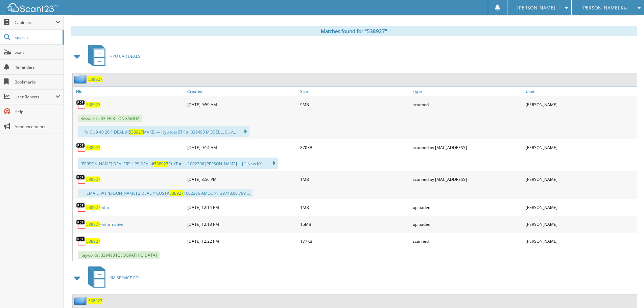 This screenshot has width=644, height=308. Describe the element at coordinates (35, 97) in the screenshot. I see `span: User Reports` at that location.